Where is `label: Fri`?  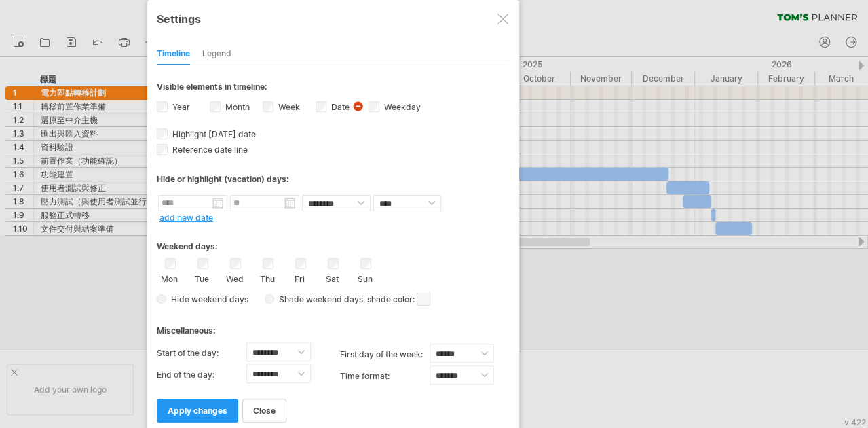 label: Fri is located at coordinates (300, 277).